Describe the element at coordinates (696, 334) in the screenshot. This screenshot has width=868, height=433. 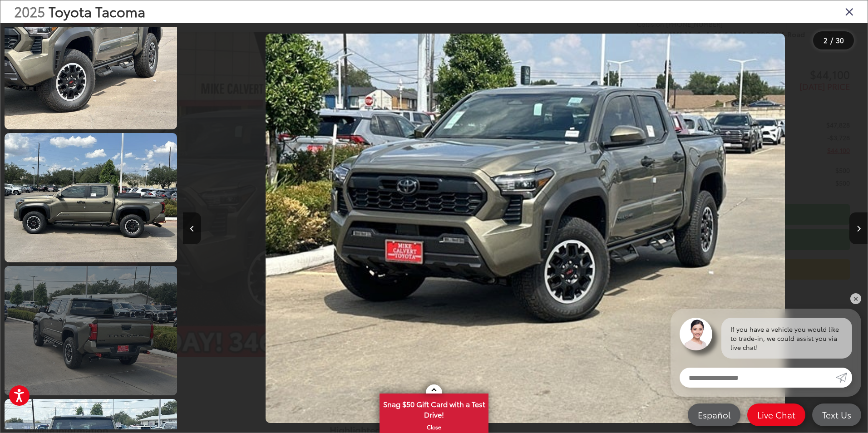
I see `img: Agent profile photo` at that location.